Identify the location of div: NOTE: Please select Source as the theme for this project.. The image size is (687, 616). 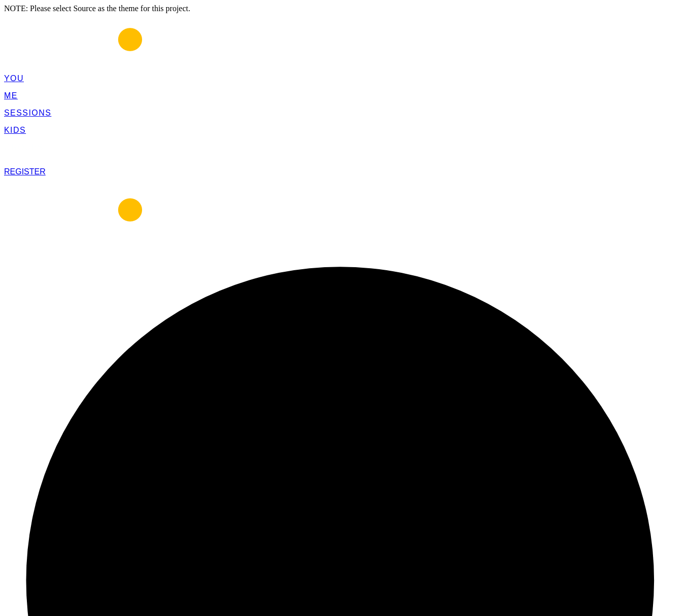
(344, 9).